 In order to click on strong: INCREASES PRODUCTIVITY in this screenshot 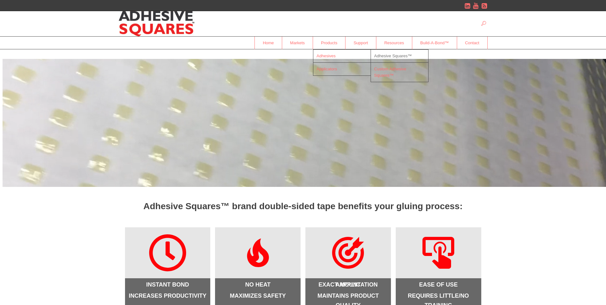, I will do `click(168, 296)`.